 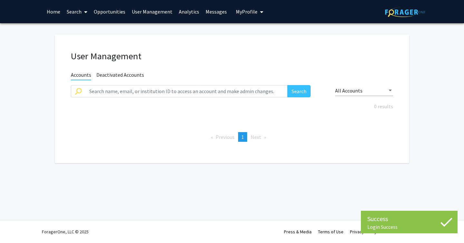 I want to click on a: Analytics, so click(x=189, y=12).